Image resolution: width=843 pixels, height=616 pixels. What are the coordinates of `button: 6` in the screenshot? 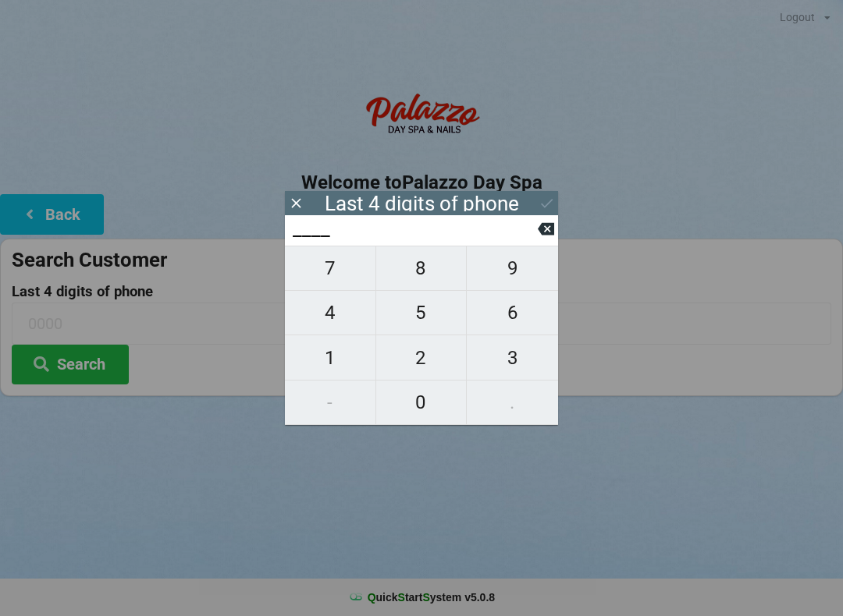 It's located at (512, 313).